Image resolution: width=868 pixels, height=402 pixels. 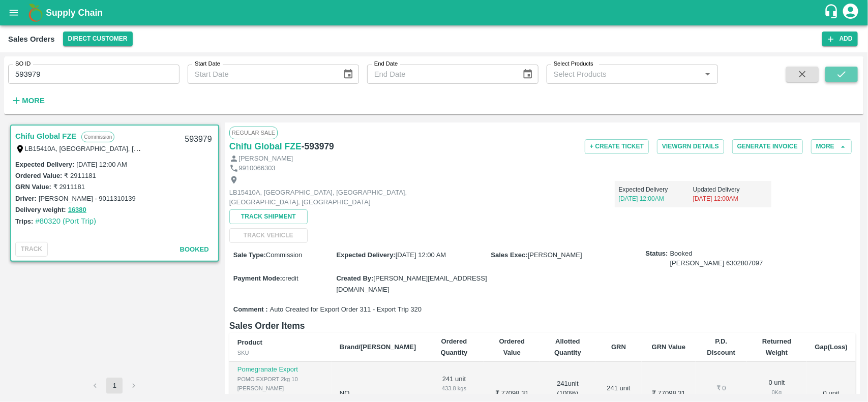 What do you see at coordinates (26, 198) in the screenshot?
I see `label: Driver:` at bounding box center [26, 198].